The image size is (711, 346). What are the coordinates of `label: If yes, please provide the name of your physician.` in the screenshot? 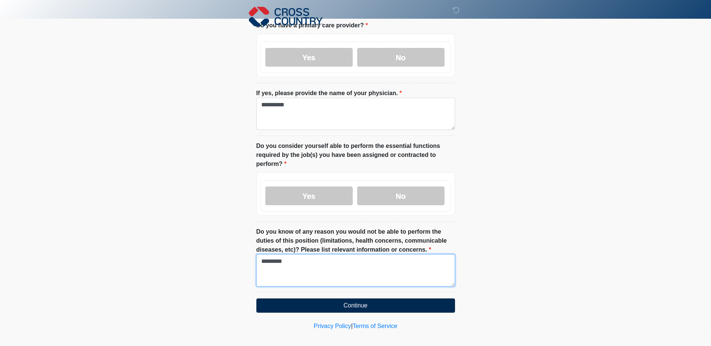 It's located at (329, 93).